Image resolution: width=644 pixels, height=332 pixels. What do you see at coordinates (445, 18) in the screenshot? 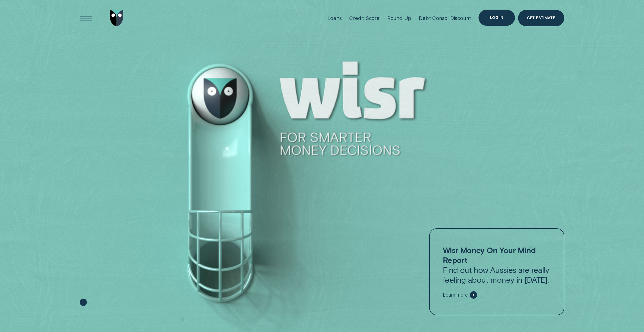
I see `div: Debt Consol Discount` at bounding box center [445, 18].